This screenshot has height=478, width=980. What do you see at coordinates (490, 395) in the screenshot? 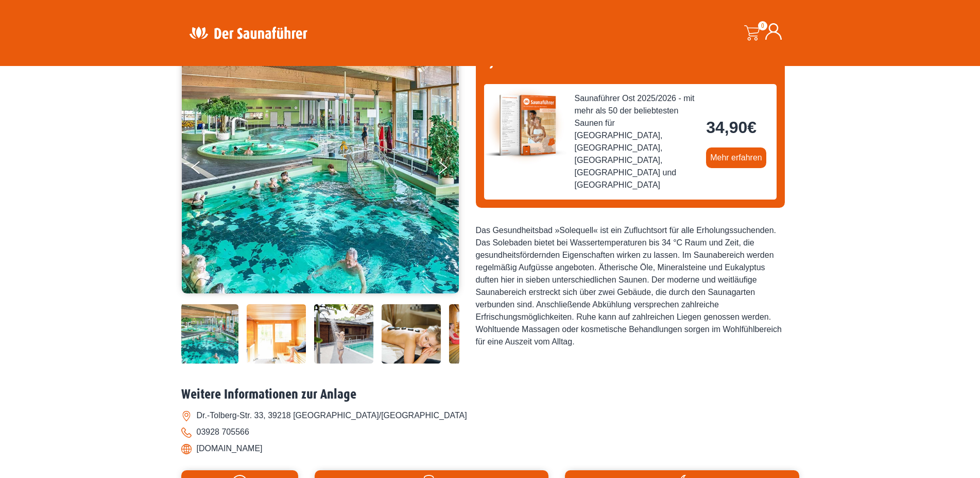
I see `h2: Weitere Informationen zur Anlage` at bounding box center [490, 395].